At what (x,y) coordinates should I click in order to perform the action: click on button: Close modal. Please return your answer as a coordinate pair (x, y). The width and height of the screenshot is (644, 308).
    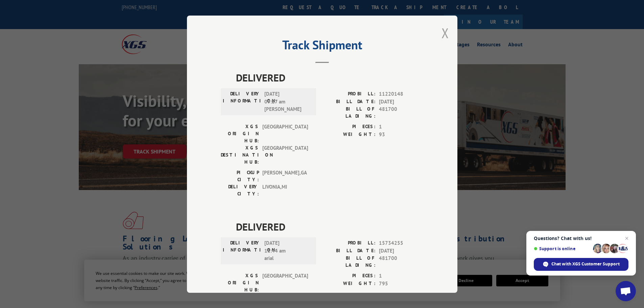
    Looking at the image, I should click on (445, 33).